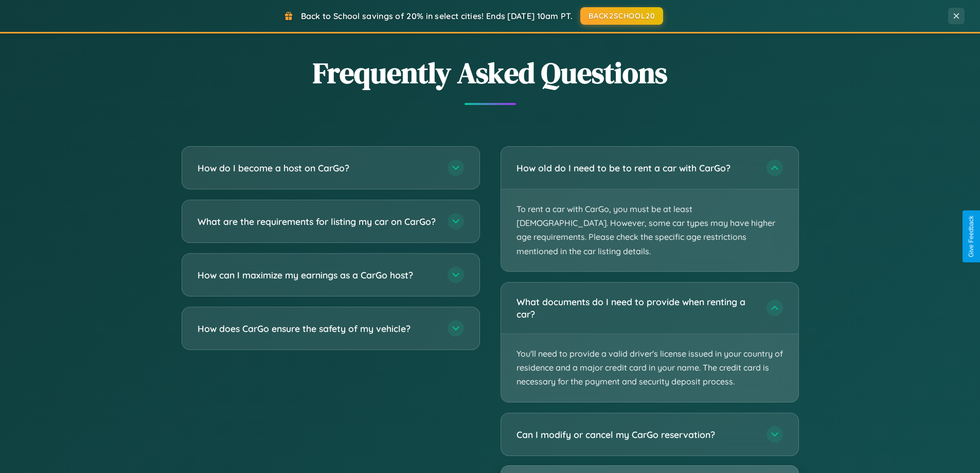 The height and width of the screenshot is (473, 980). What do you see at coordinates (317, 167) in the screenshot?
I see `h3: How do I become a host on CarGo?` at bounding box center [317, 167].